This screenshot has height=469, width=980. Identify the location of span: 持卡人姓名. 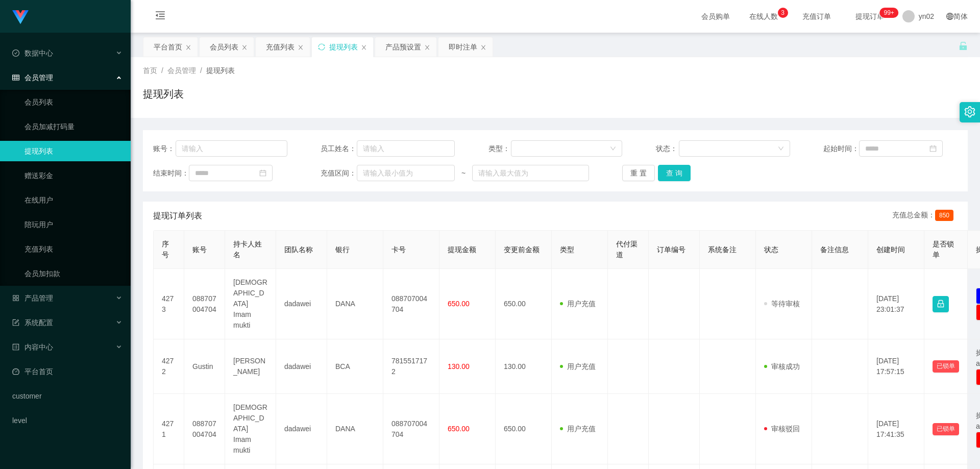
(248, 249).